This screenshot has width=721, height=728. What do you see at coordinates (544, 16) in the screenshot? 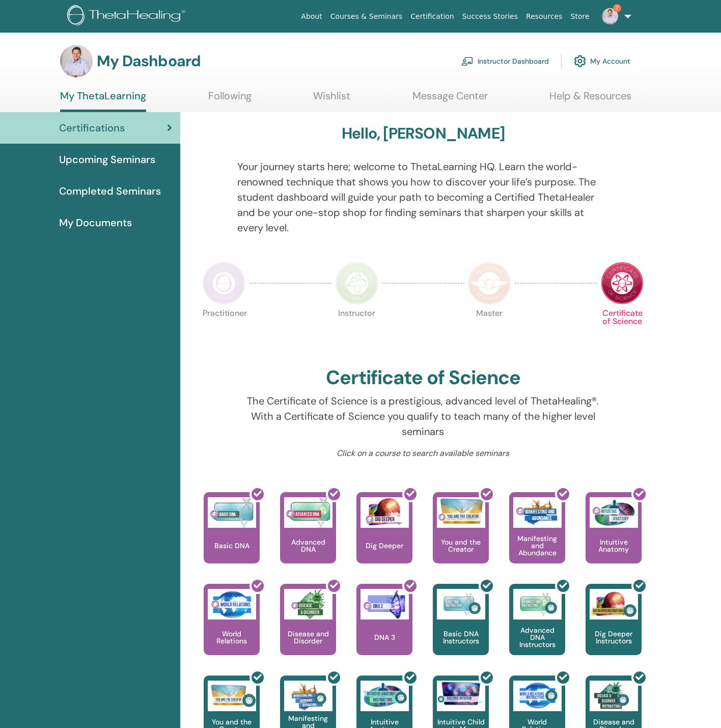
I see `a: Resources` at bounding box center [544, 16].